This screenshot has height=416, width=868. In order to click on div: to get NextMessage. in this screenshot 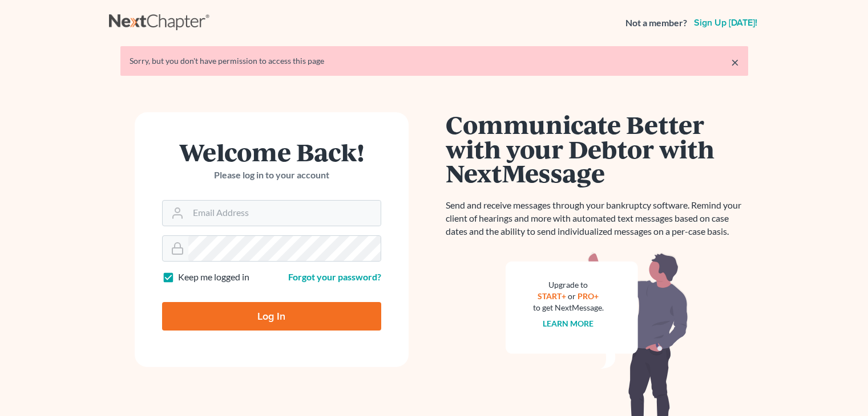, I will do `click(568, 308)`.